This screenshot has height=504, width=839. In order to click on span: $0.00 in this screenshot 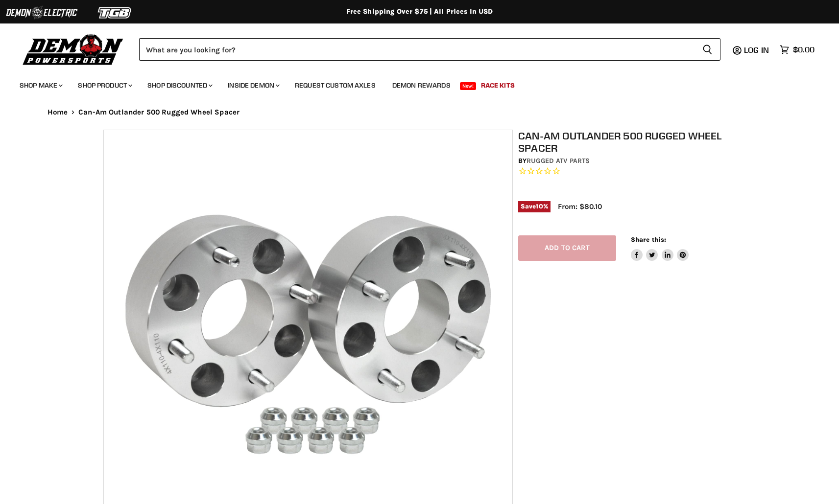, I will do `click(804, 50)`.